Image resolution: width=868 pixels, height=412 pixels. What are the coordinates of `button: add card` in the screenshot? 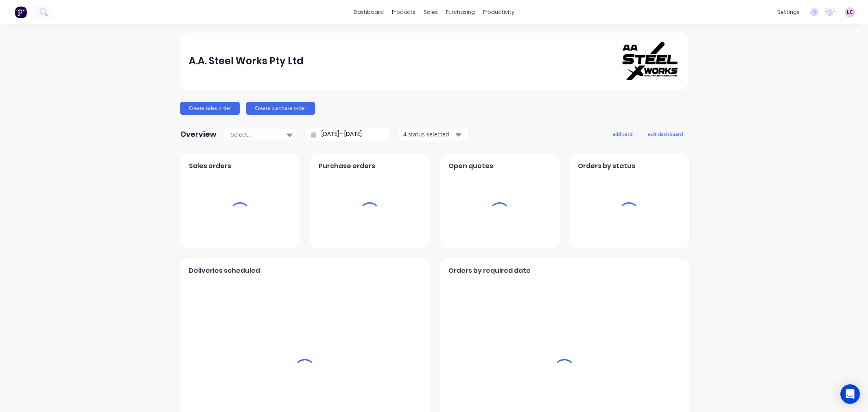 It's located at (622, 134).